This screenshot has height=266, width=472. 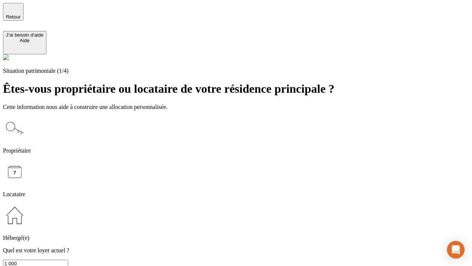 I want to click on img: alexis.png, so click(x=6, y=57).